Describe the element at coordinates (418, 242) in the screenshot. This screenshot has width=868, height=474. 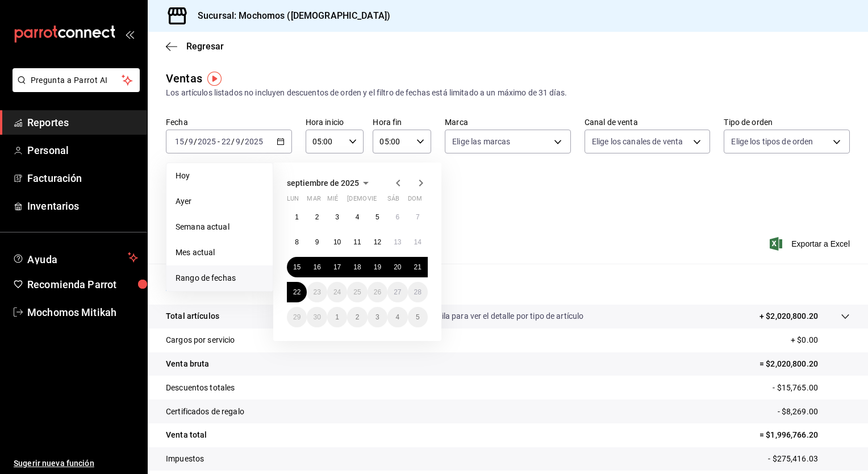
I see `abbr: 14 de septiembre de 2025` at that location.